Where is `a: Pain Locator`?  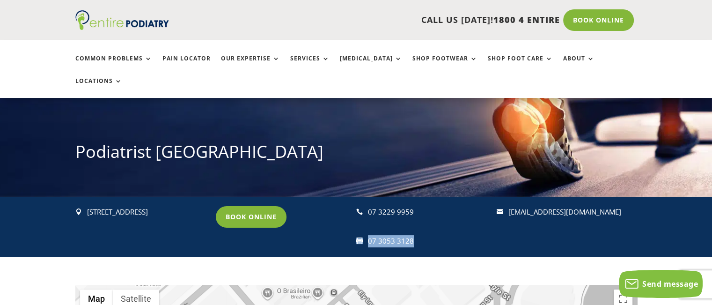 a: Pain Locator is located at coordinates (186, 65).